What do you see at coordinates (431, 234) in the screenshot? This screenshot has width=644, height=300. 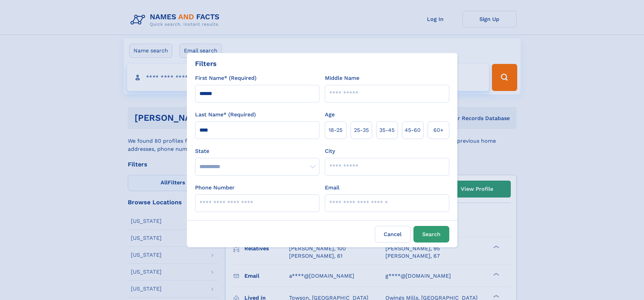 I see `button: Search` at bounding box center [431, 234].